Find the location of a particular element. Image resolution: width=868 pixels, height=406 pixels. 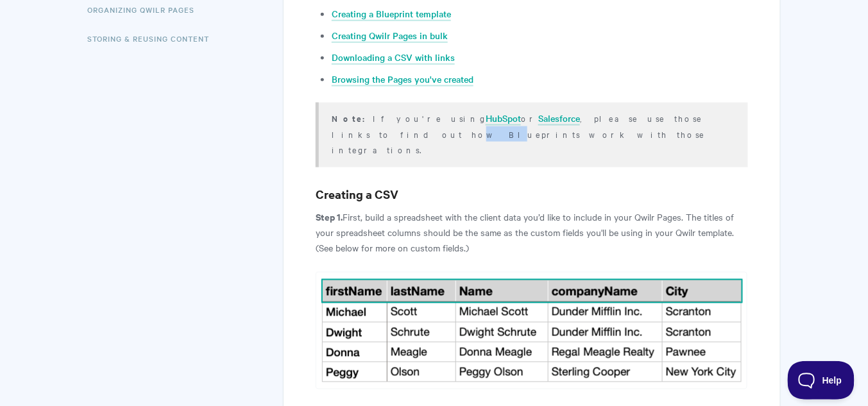

p: First, build a spreadsheet with the client data you’d like to include in your Qwilr Pages. The ti... is located at coordinates (531, 232).